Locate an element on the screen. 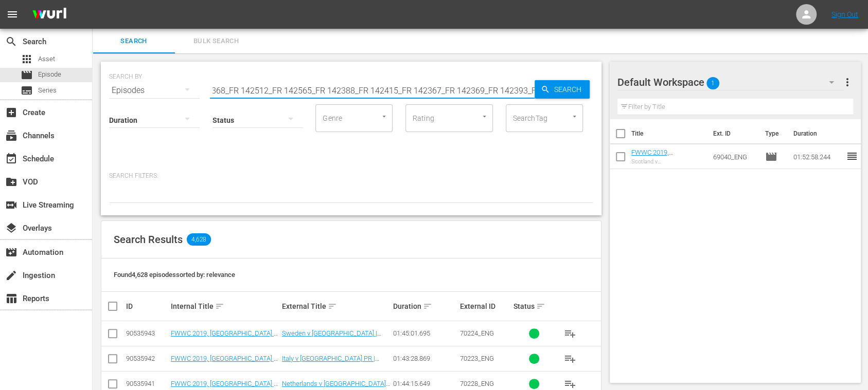 This screenshot has width=868, height=390. span: Found 4,628 episodes sorted by: relevance is located at coordinates (174, 274).